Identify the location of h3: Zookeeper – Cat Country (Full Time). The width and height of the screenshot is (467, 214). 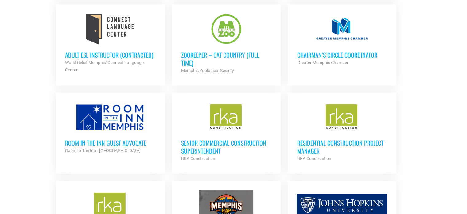
(226, 59).